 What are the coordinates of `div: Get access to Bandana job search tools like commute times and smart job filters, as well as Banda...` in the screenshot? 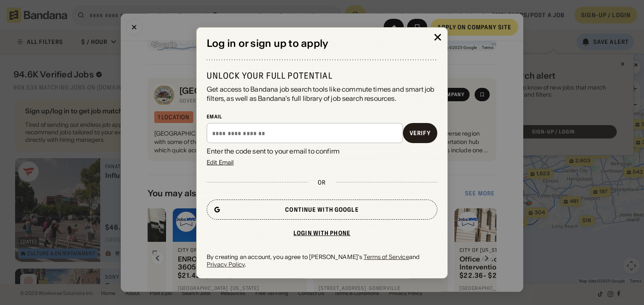 It's located at (322, 94).